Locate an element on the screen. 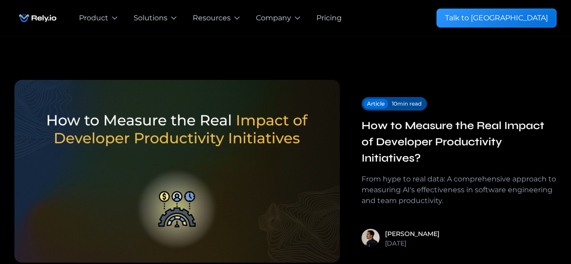 Image resolution: width=571 pixels, height=264 pixels. div: Article is located at coordinates (375, 104).